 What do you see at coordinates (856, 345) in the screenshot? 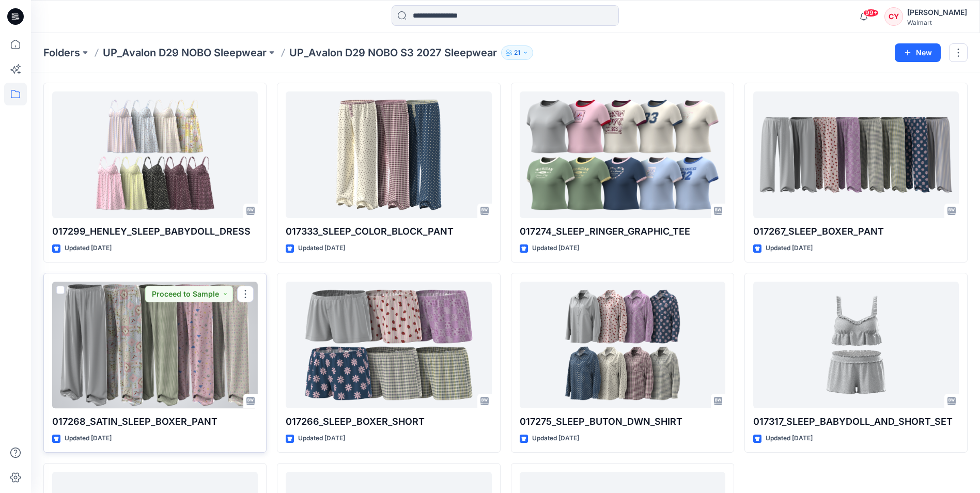
I see `a: 017317_SLEEP_BABYDOLL_AND_SHORT_SET` at bounding box center [856, 345].